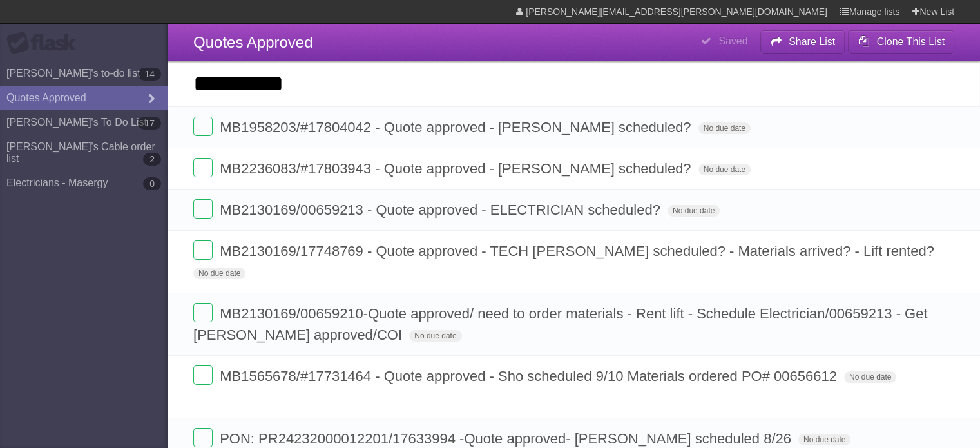 The height and width of the screenshot is (448, 980). What do you see at coordinates (812, 41) in the screenshot?
I see `b: Share List` at bounding box center [812, 41].